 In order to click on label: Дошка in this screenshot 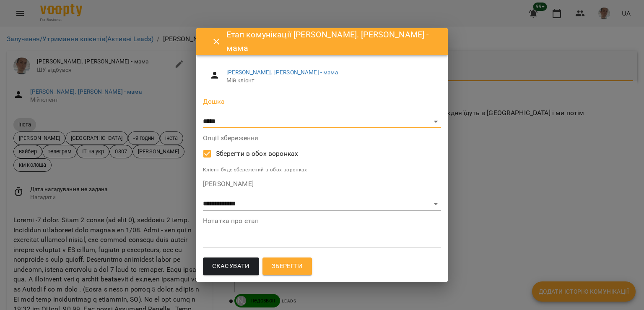, I will do `click(322, 102)`.